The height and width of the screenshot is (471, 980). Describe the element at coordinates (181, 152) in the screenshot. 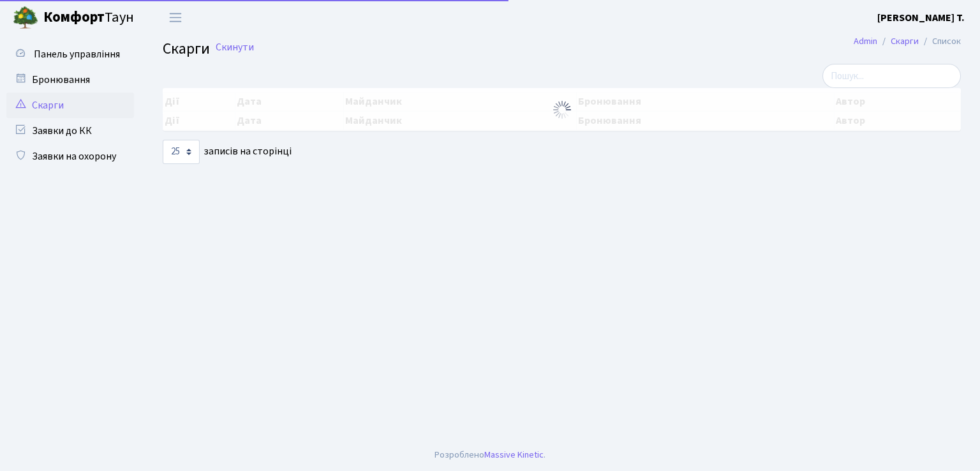

I see `select: записів на сторінці` at that location.